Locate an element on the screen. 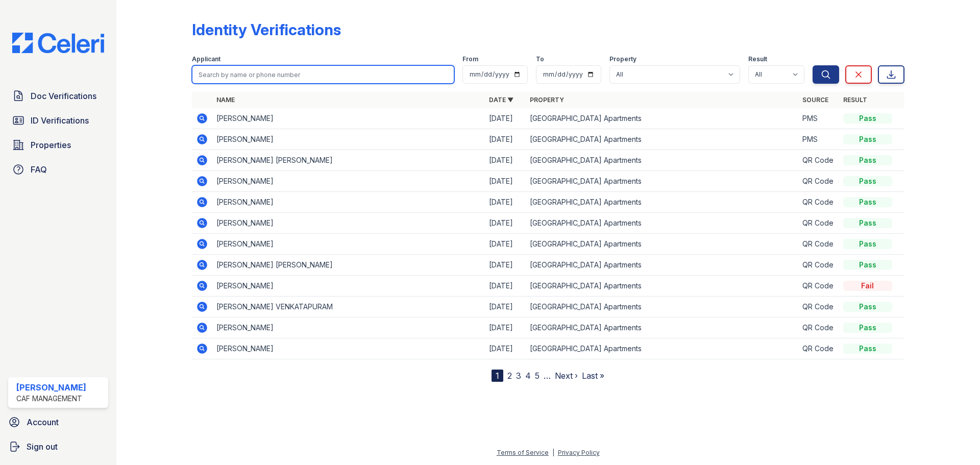 Image resolution: width=980 pixels, height=465 pixels. a: Next › is located at coordinates (566, 375).